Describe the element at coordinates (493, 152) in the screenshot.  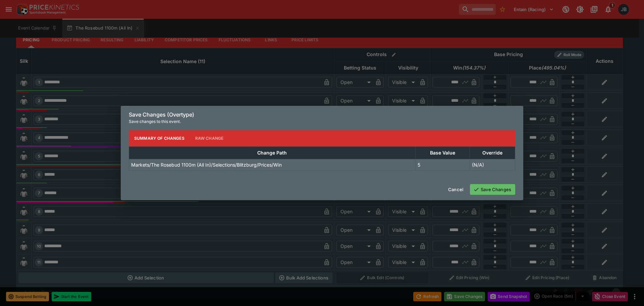
I see `th: Override` at that location.